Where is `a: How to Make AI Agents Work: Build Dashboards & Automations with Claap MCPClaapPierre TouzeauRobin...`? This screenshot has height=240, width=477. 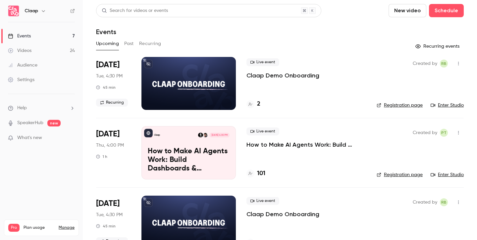 a: How to Make AI Agents Work: Build Dashboards & Automations with Claap MCPClaapPierre TouzeauRobin... is located at coordinates (189, 153).